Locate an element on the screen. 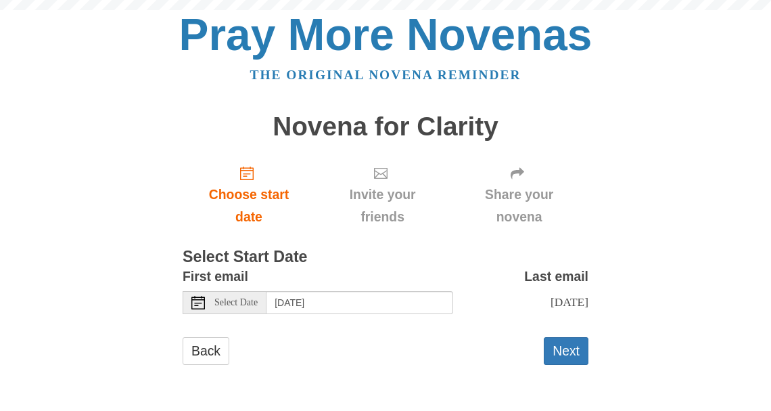 Image resolution: width=771 pixels, height=411 pixels. button: Next is located at coordinates (566, 351).